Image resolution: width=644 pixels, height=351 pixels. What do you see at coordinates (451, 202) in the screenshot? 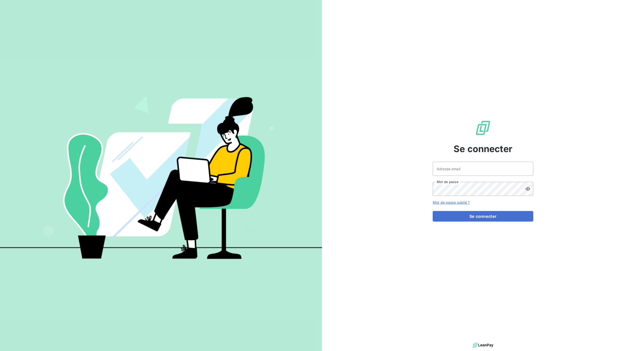
I see `a: Mot de passe oublié ?` at bounding box center [451, 202].